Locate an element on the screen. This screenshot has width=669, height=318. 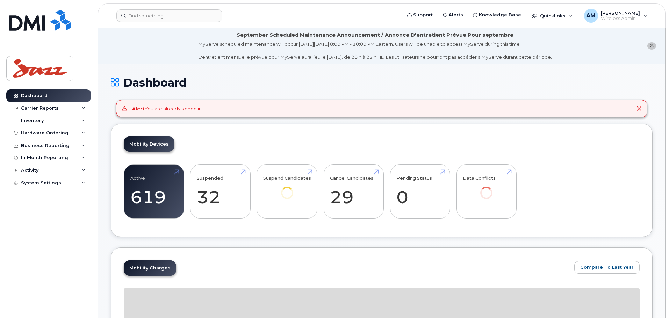
a: Pending Status 0 is located at coordinates (420, 192).